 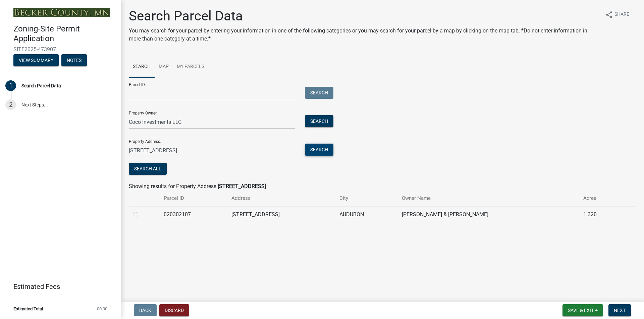 What do you see at coordinates (36, 60) in the screenshot?
I see `button: View Summary` at bounding box center [36, 60].